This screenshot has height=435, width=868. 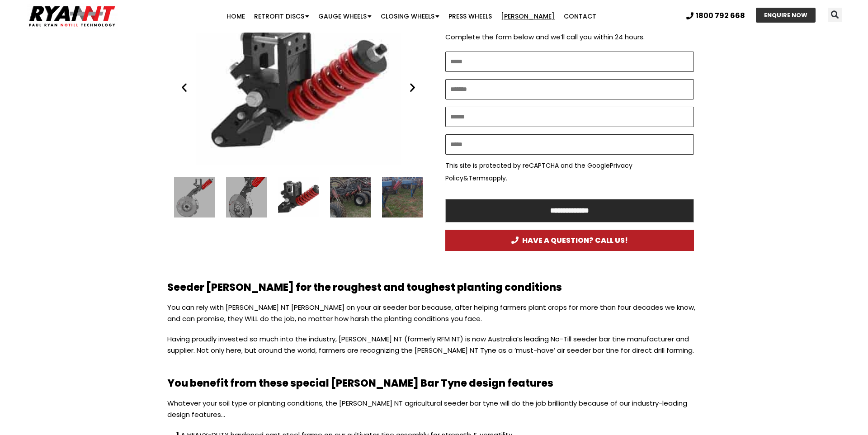 What do you see at coordinates (350, 197) in the screenshot?
I see `div: 7 / 16` at bounding box center [350, 197].